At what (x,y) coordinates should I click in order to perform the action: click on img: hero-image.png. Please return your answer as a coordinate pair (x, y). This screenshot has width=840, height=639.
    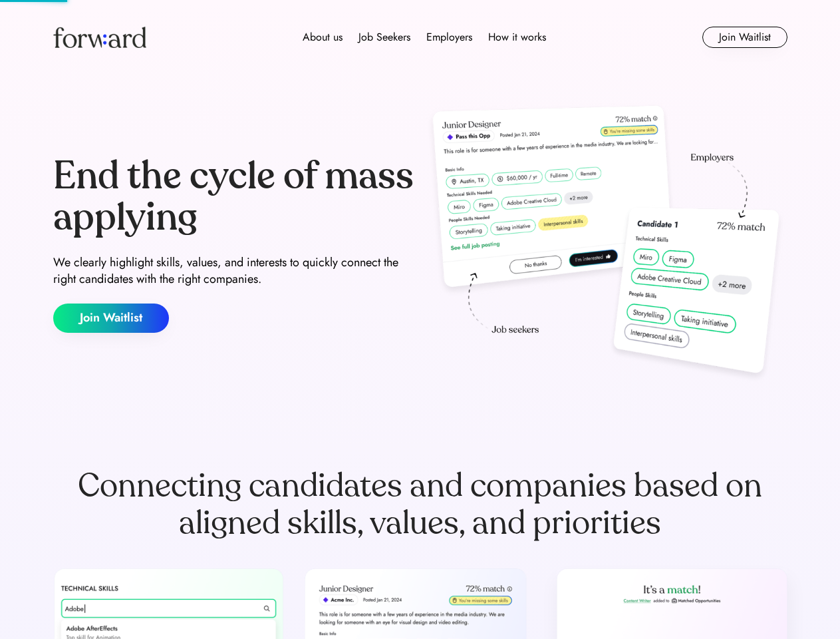
    Looking at the image, I should click on (606, 244).